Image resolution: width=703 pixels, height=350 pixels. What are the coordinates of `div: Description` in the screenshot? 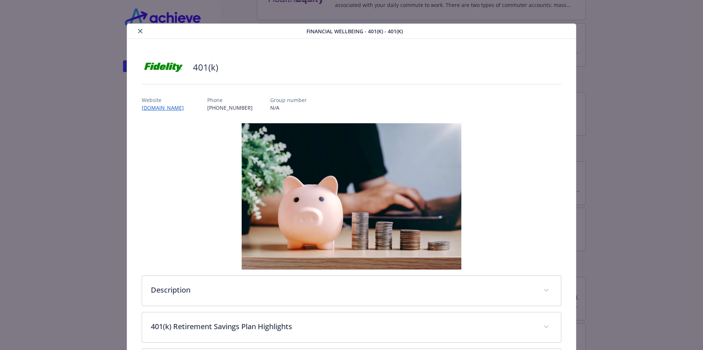 It's located at (351, 291).